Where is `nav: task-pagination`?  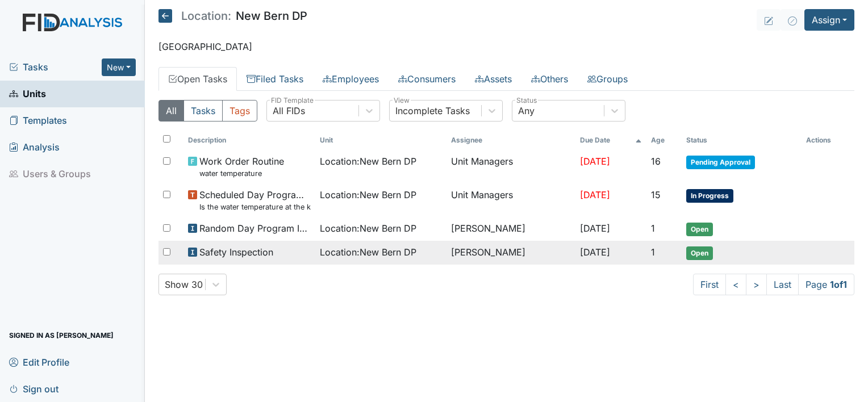
nav: task-pagination is located at coordinates (774, 285).